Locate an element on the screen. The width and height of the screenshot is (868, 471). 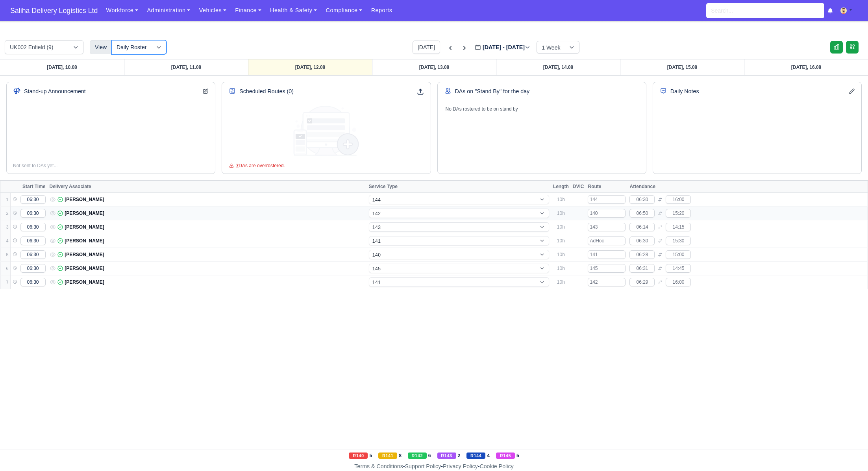
div: View is located at coordinates (101, 47).